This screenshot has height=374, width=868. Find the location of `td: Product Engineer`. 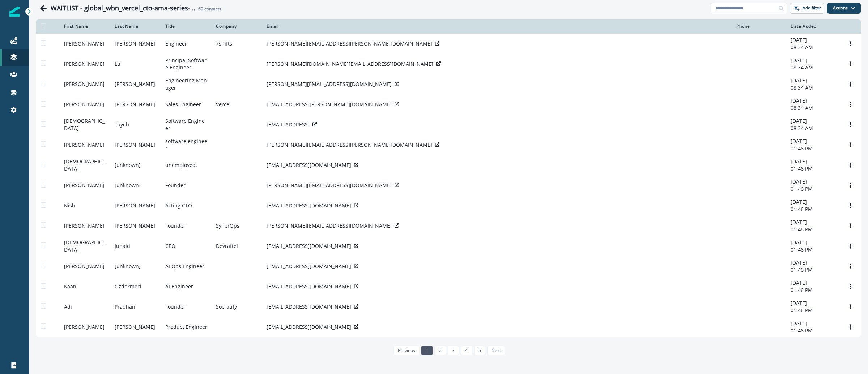

td: Product Engineer is located at coordinates (187, 327).